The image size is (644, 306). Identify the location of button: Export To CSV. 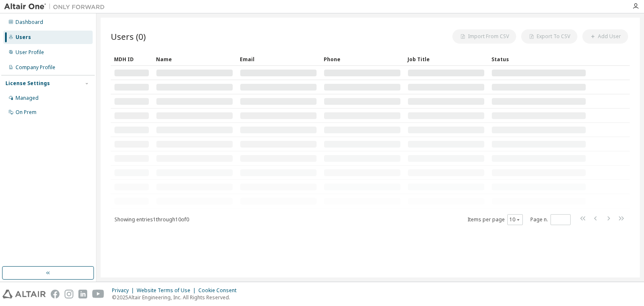
(549, 36).